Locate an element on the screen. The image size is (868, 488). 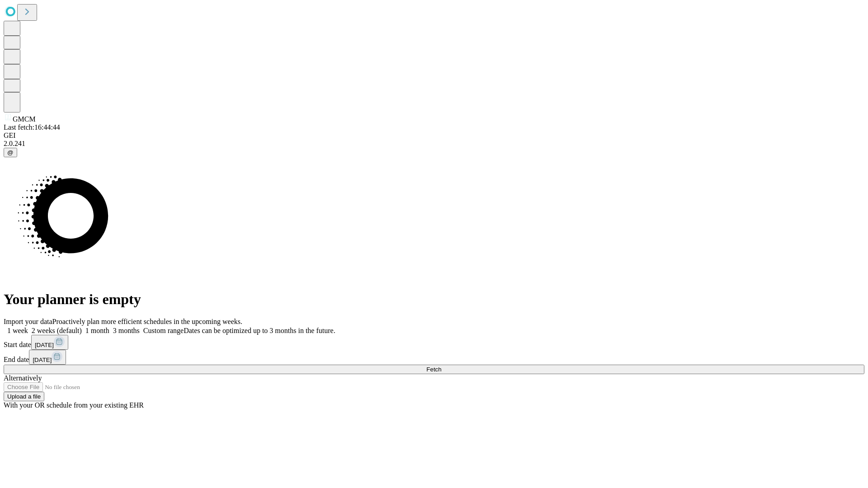
div: GEI is located at coordinates (434, 136).